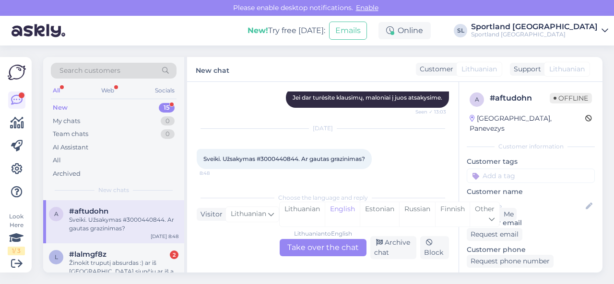 Image resolution: width=614 pixels, height=284 pixels. Describe the element at coordinates (90, 71) in the screenshot. I see `span: Search customers` at that location.